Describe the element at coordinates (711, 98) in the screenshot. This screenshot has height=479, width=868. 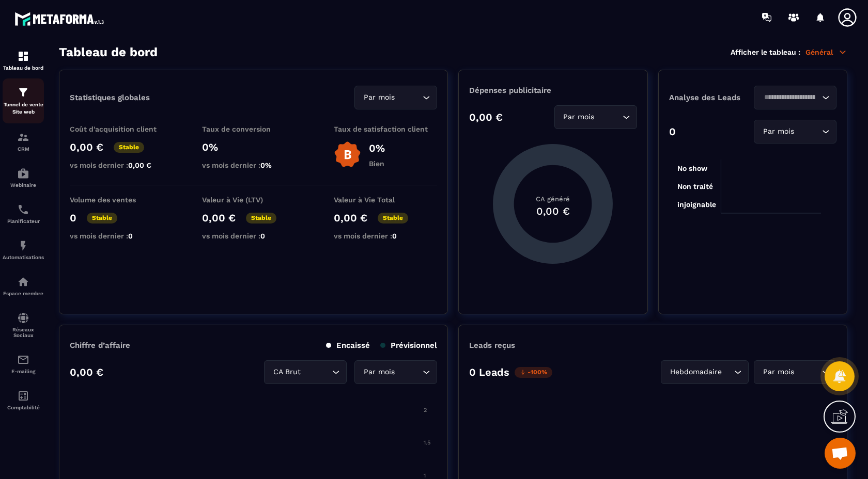
I see `p: Analyse des Leads` at that location.